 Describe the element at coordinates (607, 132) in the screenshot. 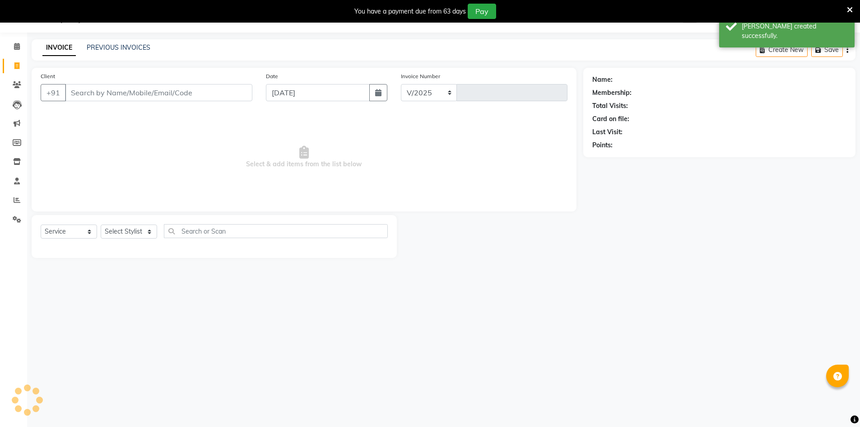

I see `div: Last Visit:` at that location.